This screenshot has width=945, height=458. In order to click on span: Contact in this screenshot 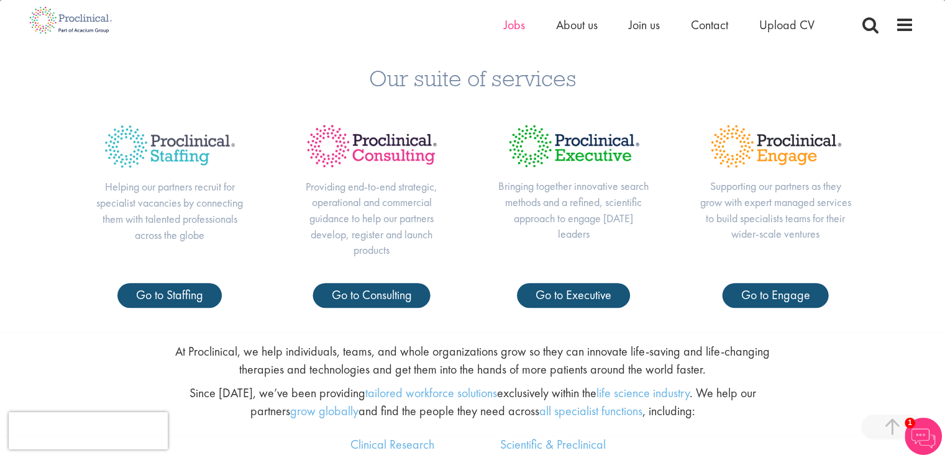, I will do `click(709, 25)`.